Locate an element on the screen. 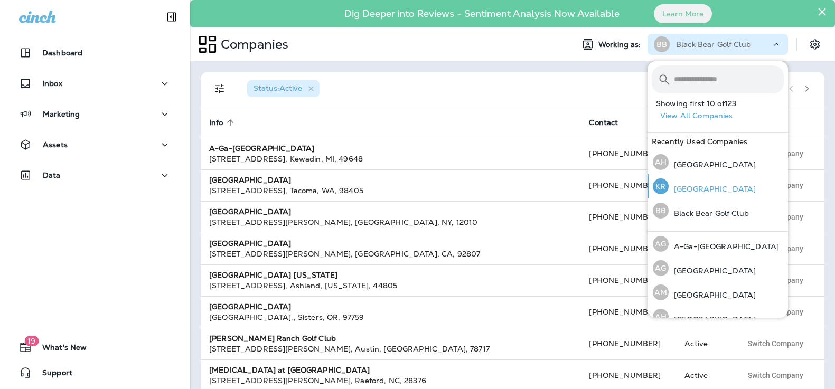  span: Working as: is located at coordinates (621, 44).